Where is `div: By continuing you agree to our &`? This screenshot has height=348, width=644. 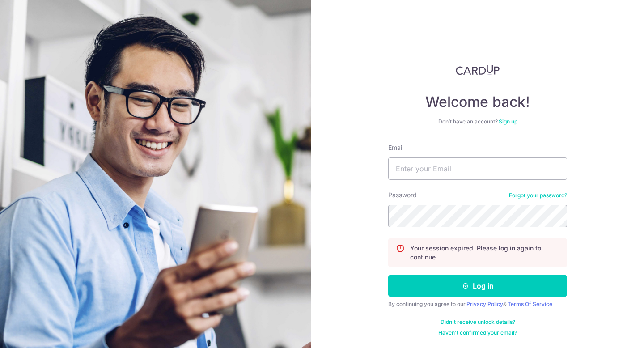
div: By continuing you agree to our & is located at coordinates (478, 304).